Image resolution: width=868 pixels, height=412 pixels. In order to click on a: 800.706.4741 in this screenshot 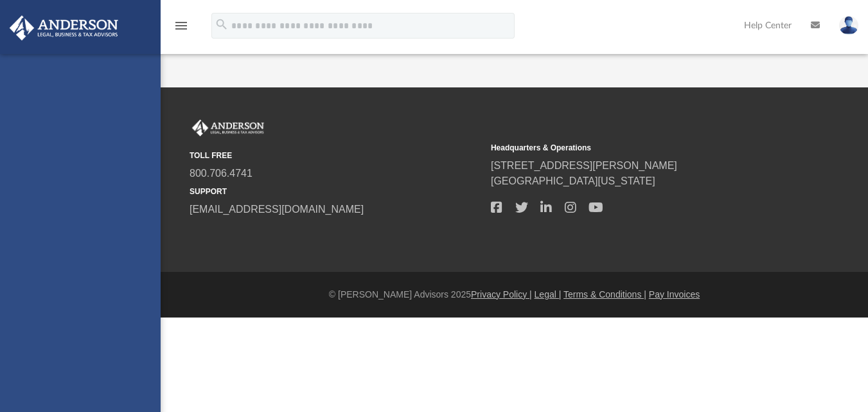, I will do `click(221, 173)`.